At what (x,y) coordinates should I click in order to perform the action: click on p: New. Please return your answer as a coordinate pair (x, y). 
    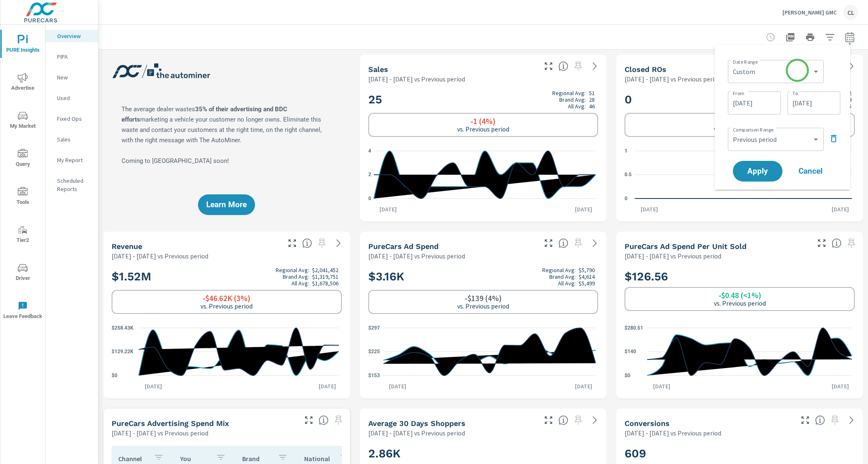
    Looking at the image, I should click on (74, 77).